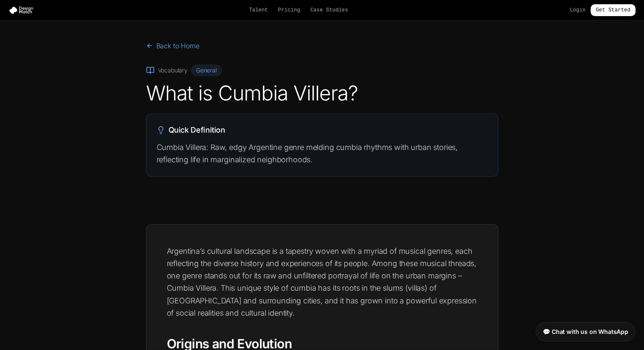 Image resolution: width=644 pixels, height=350 pixels. Describe the element at coordinates (23, 10) in the screenshot. I see `img: Design Match` at that location.